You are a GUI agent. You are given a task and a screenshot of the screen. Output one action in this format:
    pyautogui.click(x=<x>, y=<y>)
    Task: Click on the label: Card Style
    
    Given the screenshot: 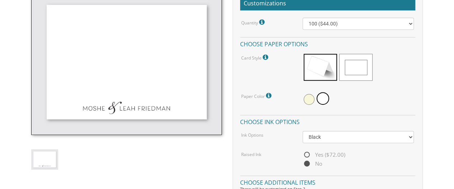 What is the action you would take?
    pyautogui.click(x=255, y=57)
    